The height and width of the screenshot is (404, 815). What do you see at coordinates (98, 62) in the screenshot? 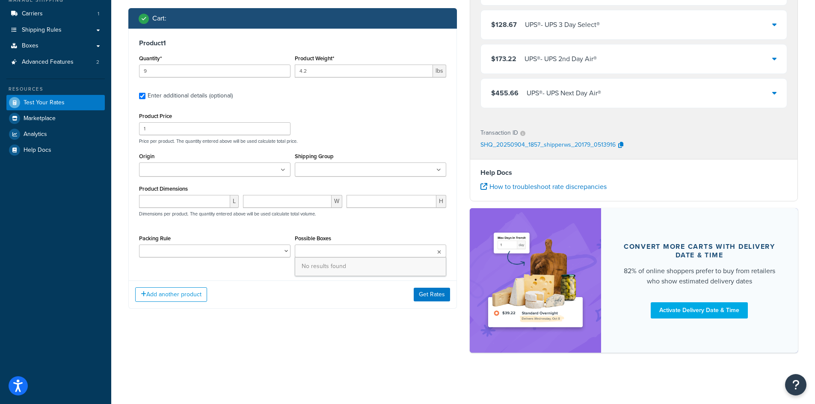
I see `span: 2` at bounding box center [98, 62].